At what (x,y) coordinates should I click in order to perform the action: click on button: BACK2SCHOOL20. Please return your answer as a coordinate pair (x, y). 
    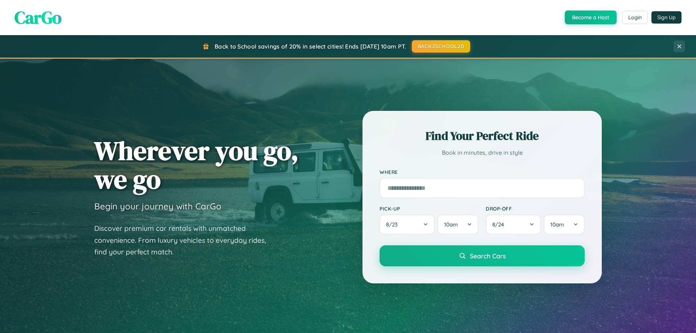
    Looking at the image, I should click on (441, 46).